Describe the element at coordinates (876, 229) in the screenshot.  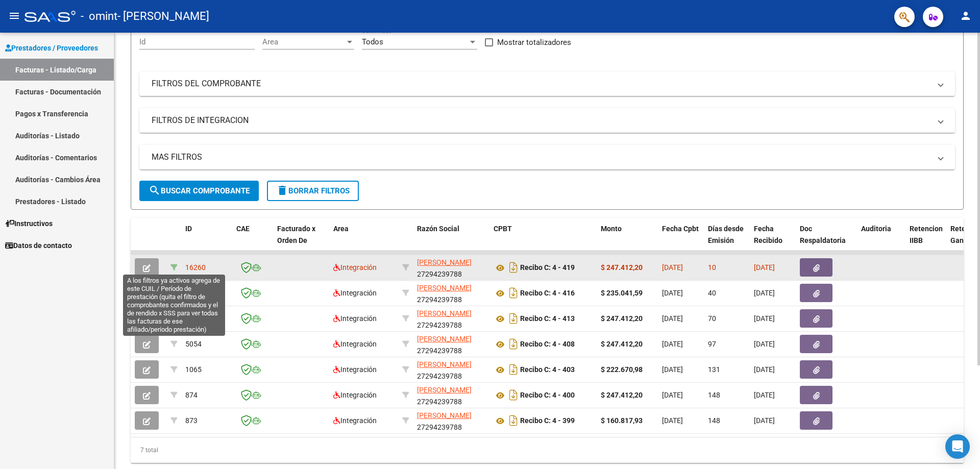
I see `span: Auditoria` at that location.